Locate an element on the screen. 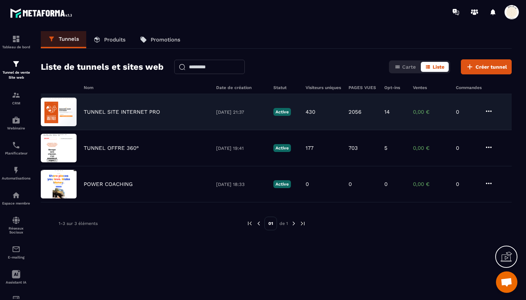  h6: Commandes is located at coordinates (469, 88).